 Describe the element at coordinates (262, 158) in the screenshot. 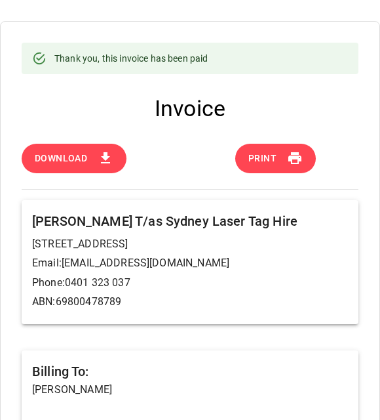

I see `span: Print` at that location.